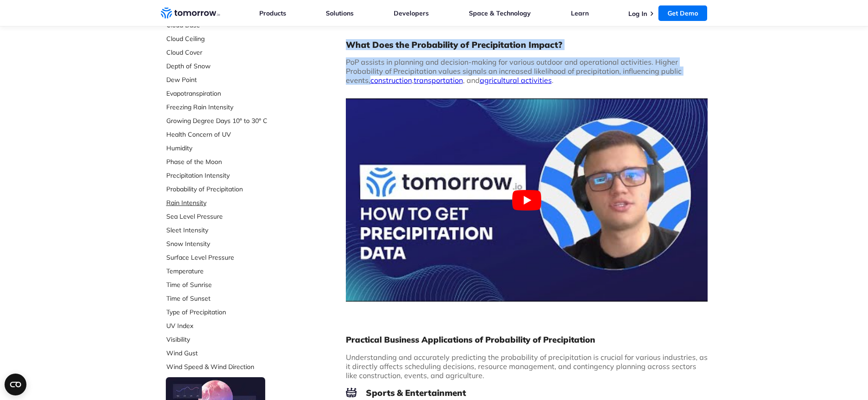  Describe the element at coordinates (227, 230) in the screenshot. I see `a: Sleet Intensity` at that location.